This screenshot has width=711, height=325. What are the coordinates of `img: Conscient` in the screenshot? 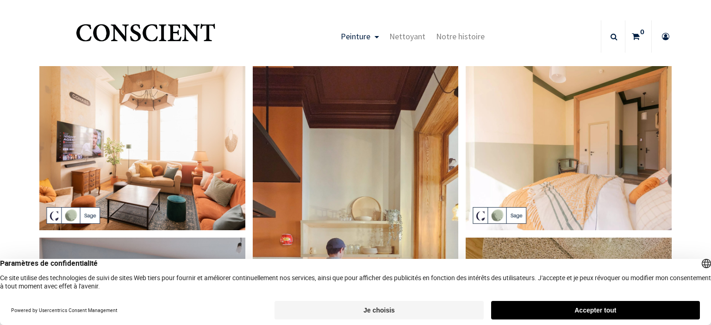 It's located at (145, 37).